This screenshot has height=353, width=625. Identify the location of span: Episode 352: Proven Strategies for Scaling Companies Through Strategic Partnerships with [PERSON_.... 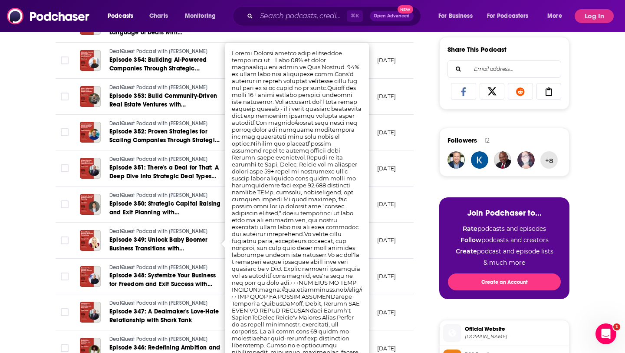
(165, 140).